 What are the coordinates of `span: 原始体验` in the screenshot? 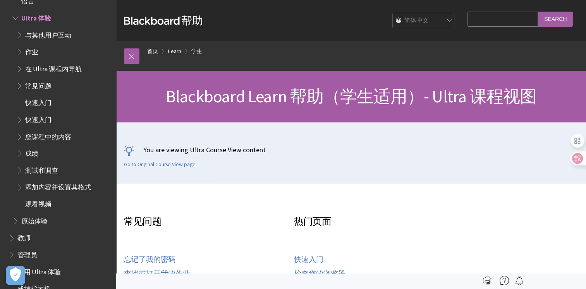 It's located at (34, 220).